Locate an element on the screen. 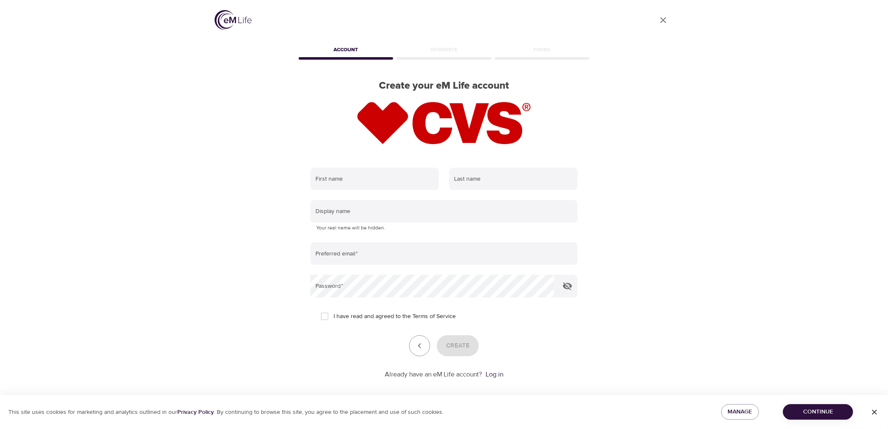 This screenshot has height=429, width=888. b: Privacy Policy is located at coordinates (195, 412).